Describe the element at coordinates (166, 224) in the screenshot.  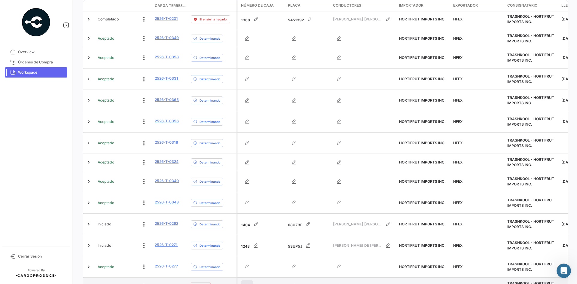
I see `a: 2526-T-0262` at that location.